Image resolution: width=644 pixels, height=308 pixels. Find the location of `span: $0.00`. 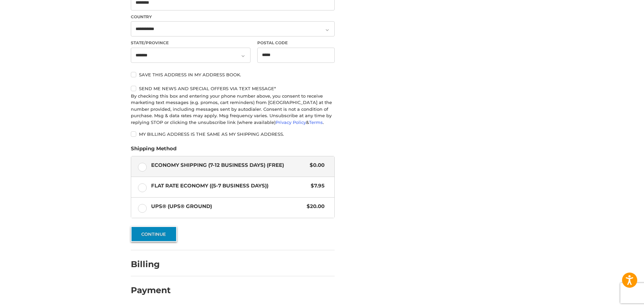

span: $0.00 is located at coordinates (315, 165).